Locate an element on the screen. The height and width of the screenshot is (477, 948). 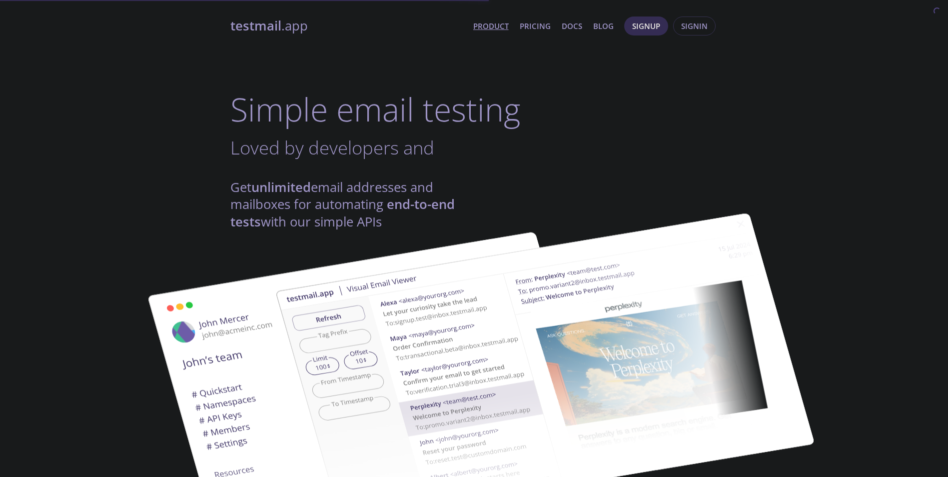
a: Pricing is located at coordinates (535, 26).